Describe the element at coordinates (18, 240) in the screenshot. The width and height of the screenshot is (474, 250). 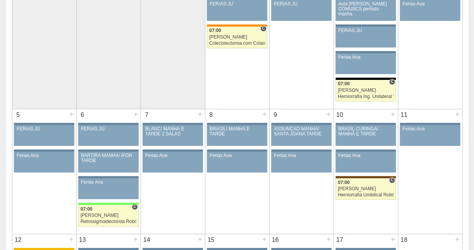
I see `div: 12` at that location.